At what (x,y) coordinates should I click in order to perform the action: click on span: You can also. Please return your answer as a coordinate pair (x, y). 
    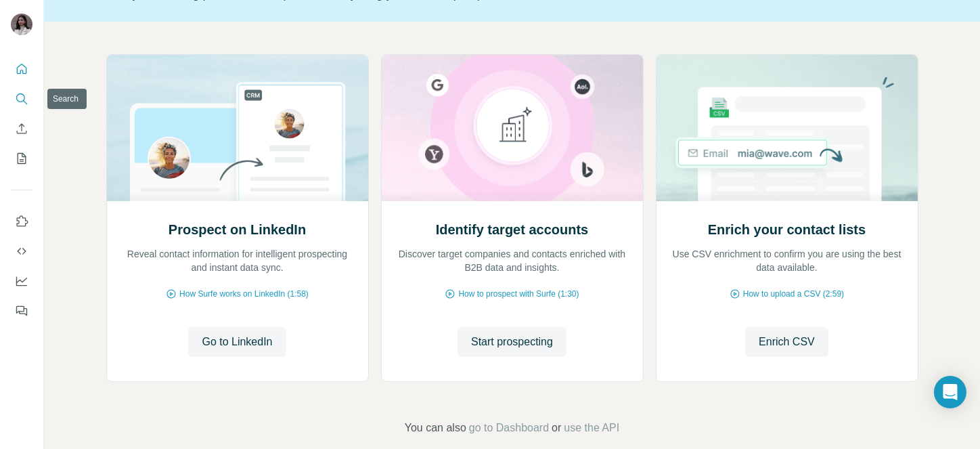
    Looking at the image, I should click on (435, 428).